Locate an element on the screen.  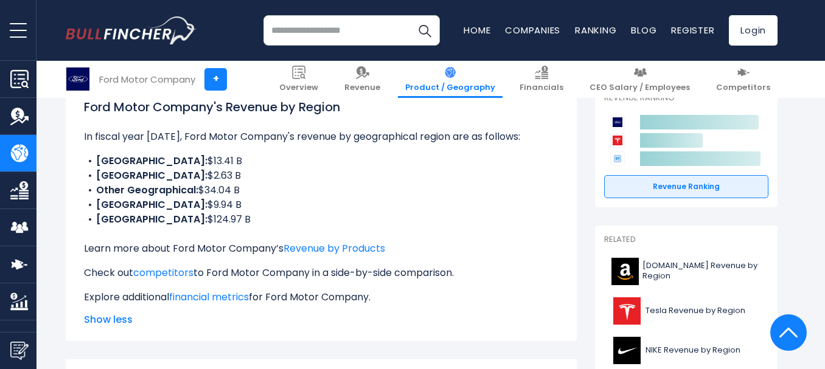
a: Financials is located at coordinates (542, 79).